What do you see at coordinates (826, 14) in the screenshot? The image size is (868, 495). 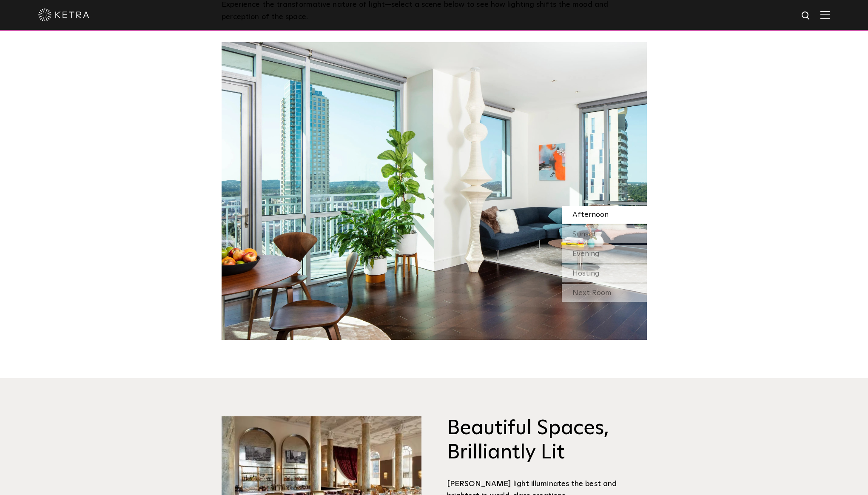 I see `img: Hamburger%20Nav.svg` at bounding box center [826, 14].